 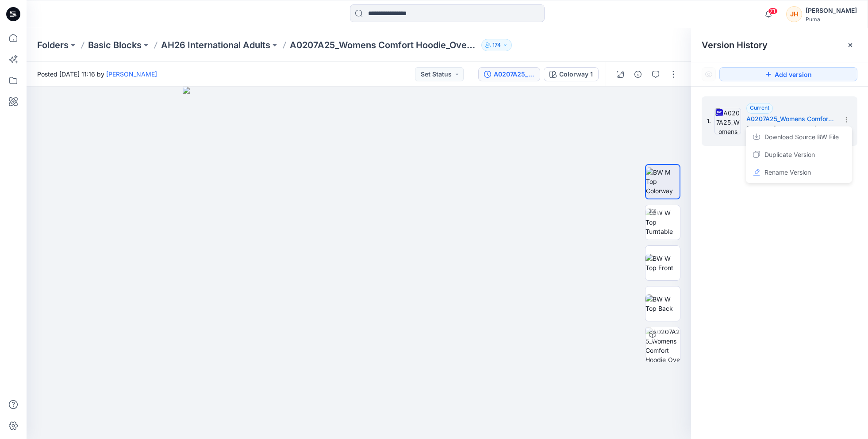 I want to click on span: 1., so click(x=708, y=121).